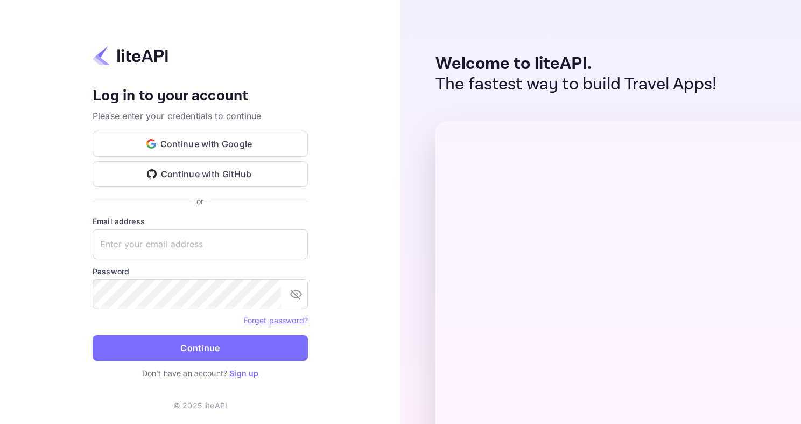 The height and width of the screenshot is (424, 801). What do you see at coordinates (200, 271) in the screenshot?
I see `label: Password` at bounding box center [200, 271].